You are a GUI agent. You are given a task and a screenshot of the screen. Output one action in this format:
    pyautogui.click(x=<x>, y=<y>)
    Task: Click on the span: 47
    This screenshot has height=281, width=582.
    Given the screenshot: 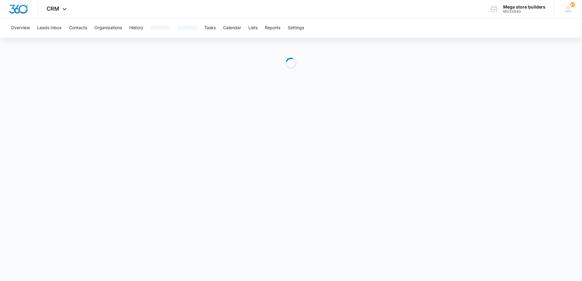 What is the action you would take?
    pyautogui.click(x=572, y=5)
    